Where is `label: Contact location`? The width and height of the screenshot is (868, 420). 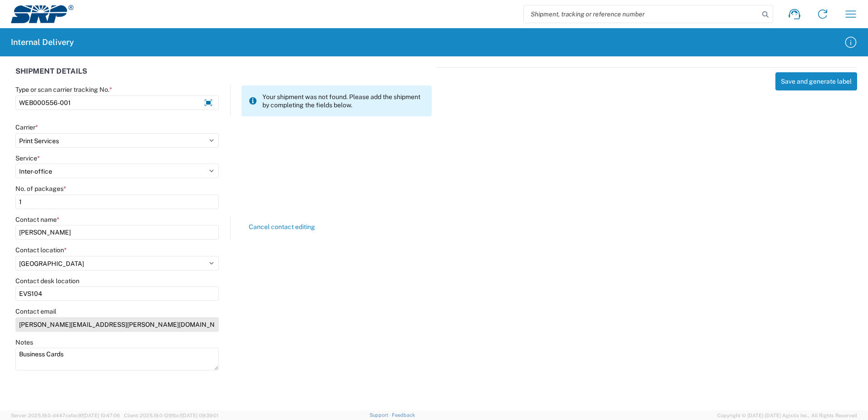 label: Contact location is located at coordinates (41, 250).